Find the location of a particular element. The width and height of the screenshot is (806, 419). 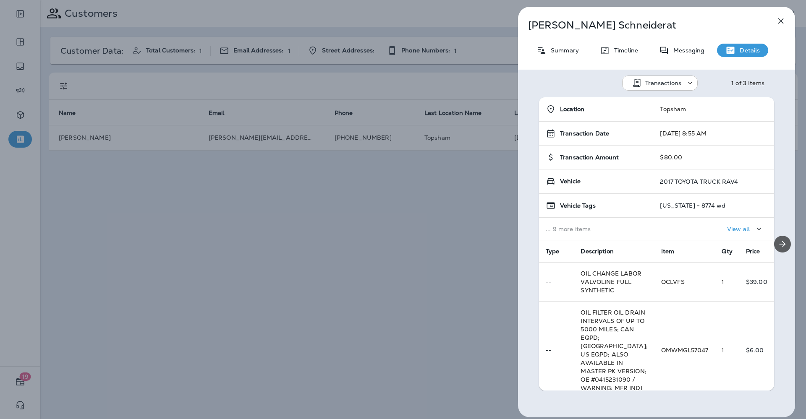

span: Price is located at coordinates (753, 251).